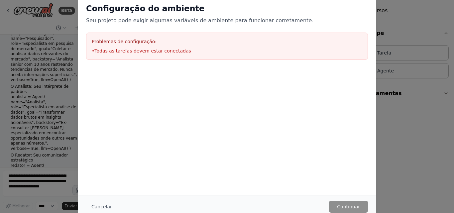 The height and width of the screenshot is (213, 454). Describe the element at coordinates (124, 42) in the screenshot. I see `font: Problemas de configuração:` at that location.